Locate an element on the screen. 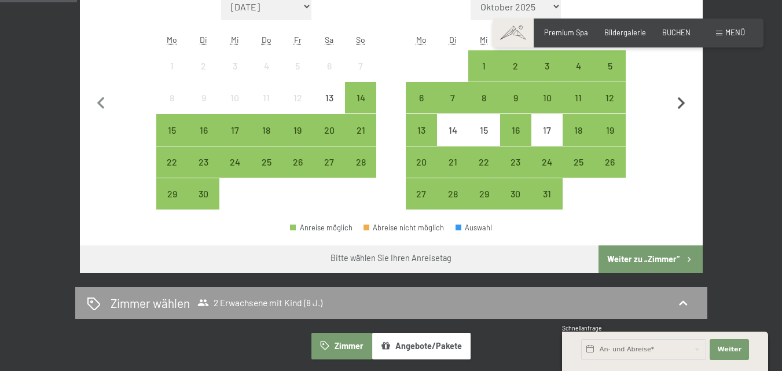  span: BUCHEN is located at coordinates (676, 32).